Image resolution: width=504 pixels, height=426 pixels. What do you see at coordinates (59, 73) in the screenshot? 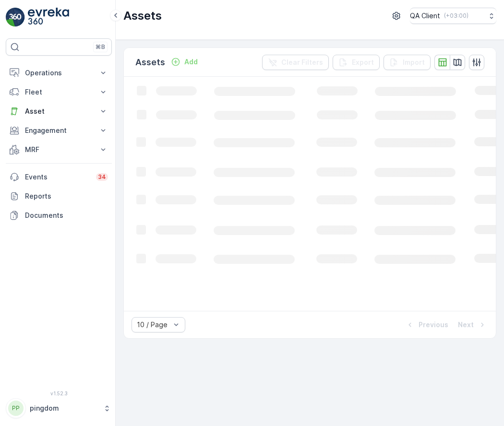
I see `button: Operations` at bounding box center [59, 73].